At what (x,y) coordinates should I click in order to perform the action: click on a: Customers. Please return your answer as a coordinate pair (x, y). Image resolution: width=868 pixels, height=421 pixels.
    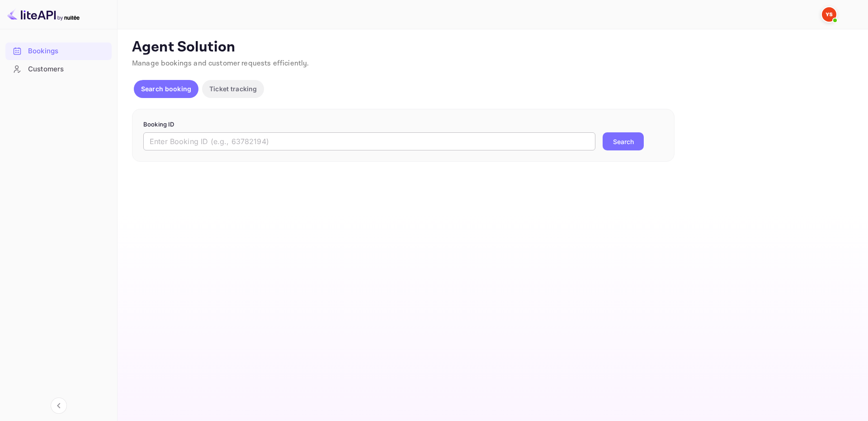
    Looking at the image, I should click on (58, 69).